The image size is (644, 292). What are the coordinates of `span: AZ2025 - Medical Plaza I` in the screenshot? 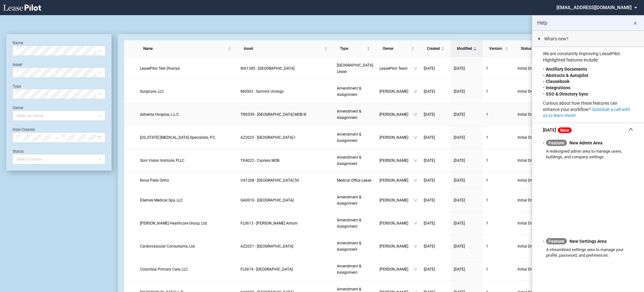 It's located at (267, 138).